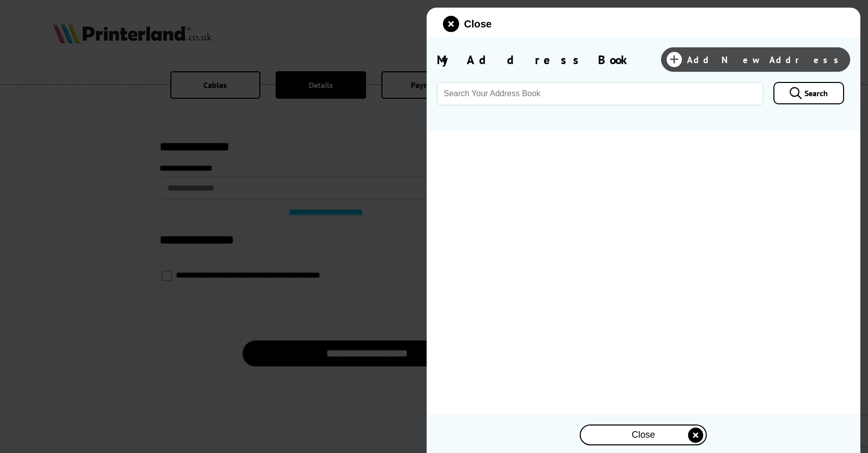  What do you see at coordinates (809, 93) in the screenshot?
I see `a: Search` at bounding box center [809, 93].